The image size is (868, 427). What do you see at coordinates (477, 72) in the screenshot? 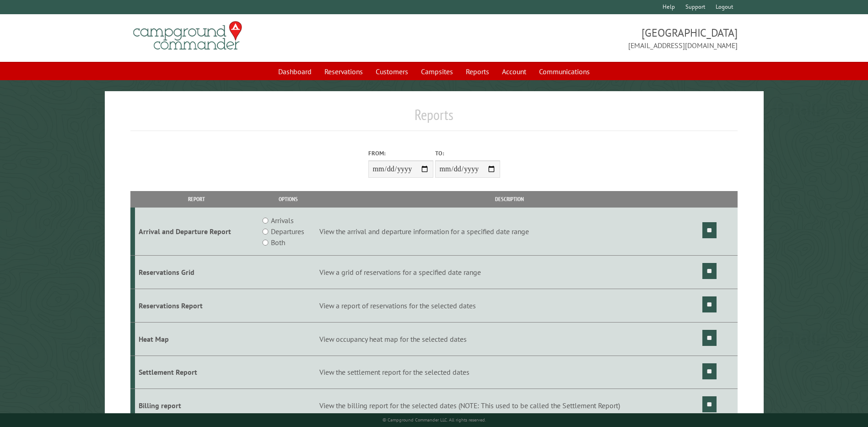
I see `a: Reports` at bounding box center [477, 72].